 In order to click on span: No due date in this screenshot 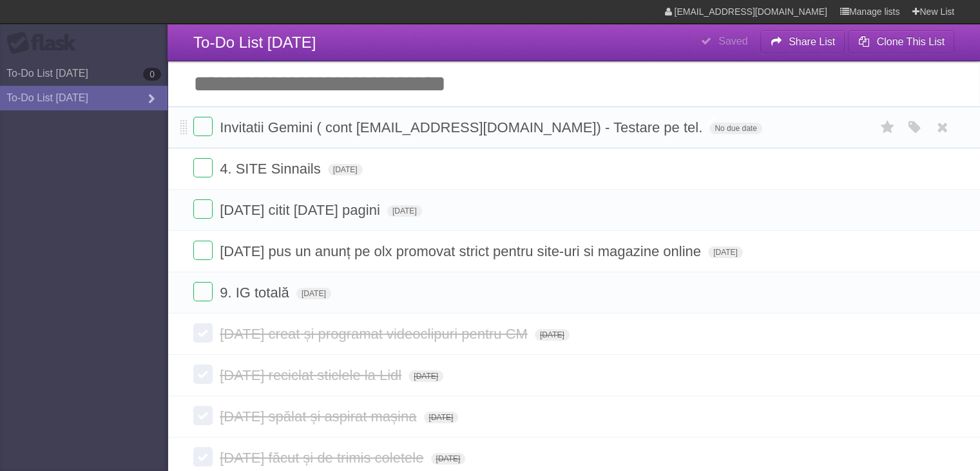, I will do `click(735, 129)`.